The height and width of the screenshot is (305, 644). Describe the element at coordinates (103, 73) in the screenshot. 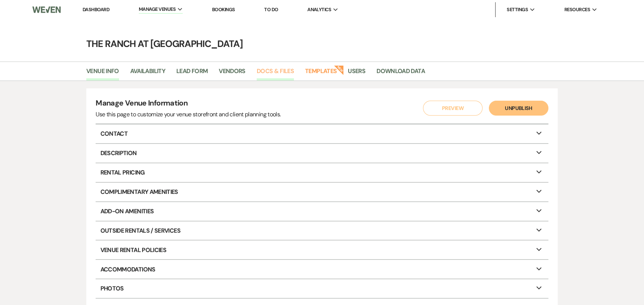

I see `a: Venue Info` at that location.